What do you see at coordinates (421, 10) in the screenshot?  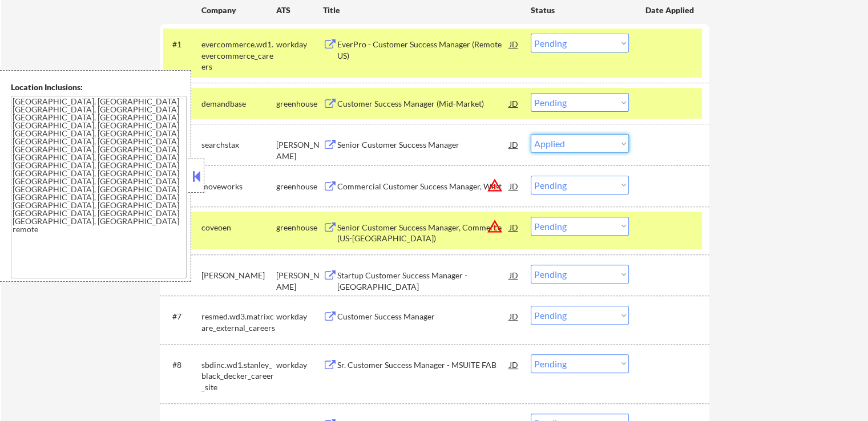 I see `div: Title` at bounding box center [421, 10].